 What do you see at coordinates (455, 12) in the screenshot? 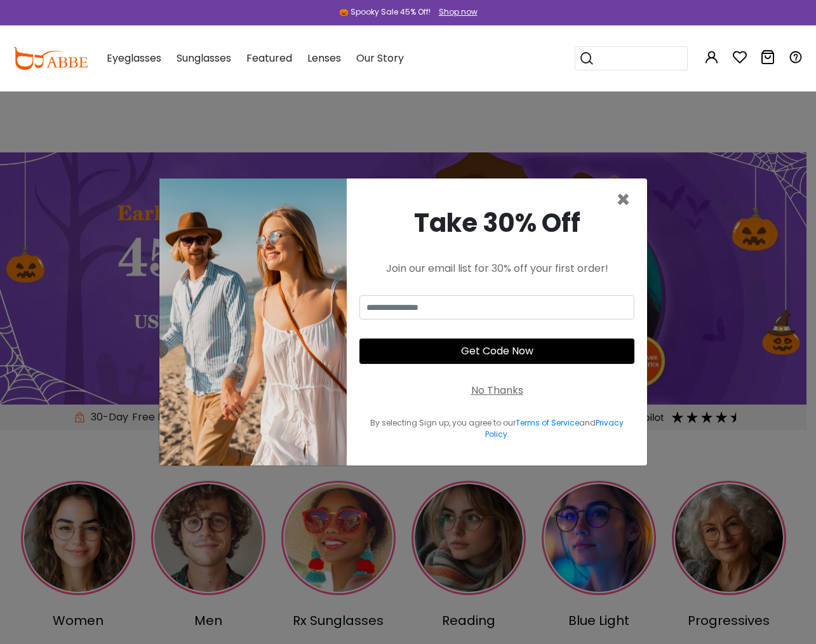
I see `a: Shop now` at bounding box center [455, 12].